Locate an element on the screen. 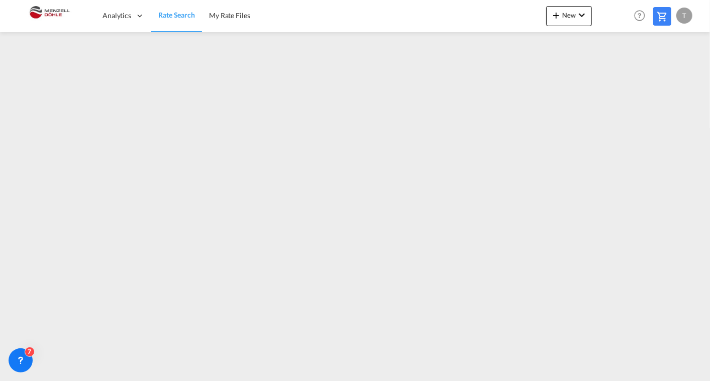 The width and height of the screenshot is (710, 381). div: Help is located at coordinates (642, 16).